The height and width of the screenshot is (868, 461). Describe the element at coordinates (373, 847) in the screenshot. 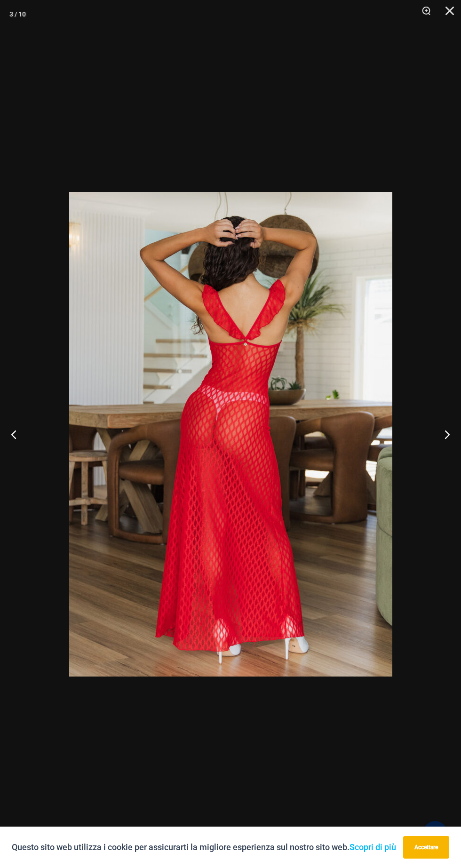

I see `font: Scopri di più` at that location.